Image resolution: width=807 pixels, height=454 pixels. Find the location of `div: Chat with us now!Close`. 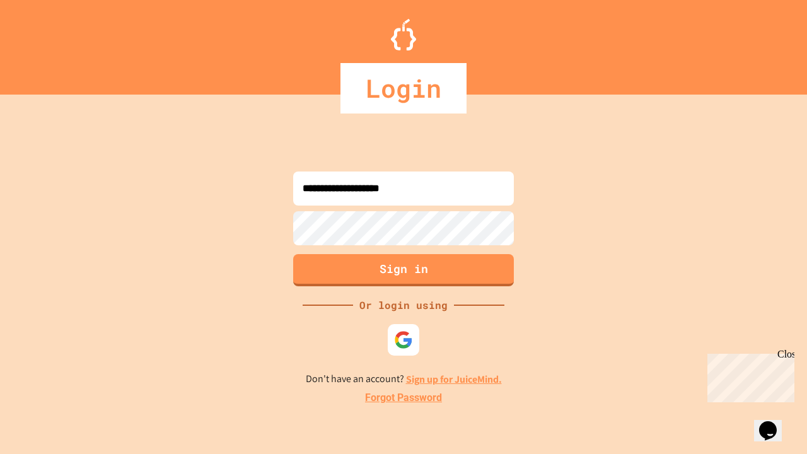

div: Chat with us now!Close is located at coordinates (46, 42).